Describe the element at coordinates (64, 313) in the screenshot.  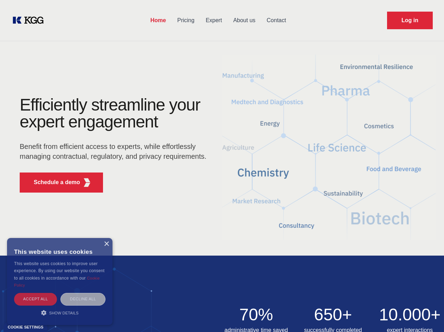
I see `span: Show details` at that location.